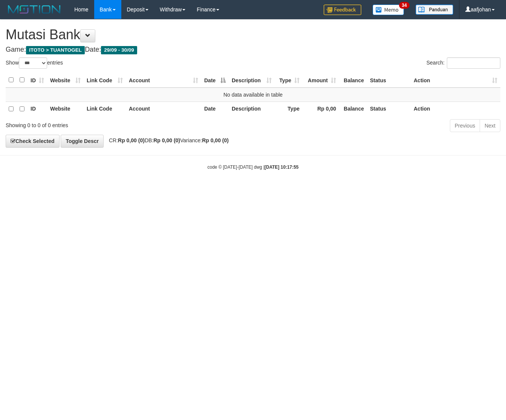  What do you see at coordinates (253, 95) in the screenshot?
I see `td: No data available in table` at bounding box center [253, 95].